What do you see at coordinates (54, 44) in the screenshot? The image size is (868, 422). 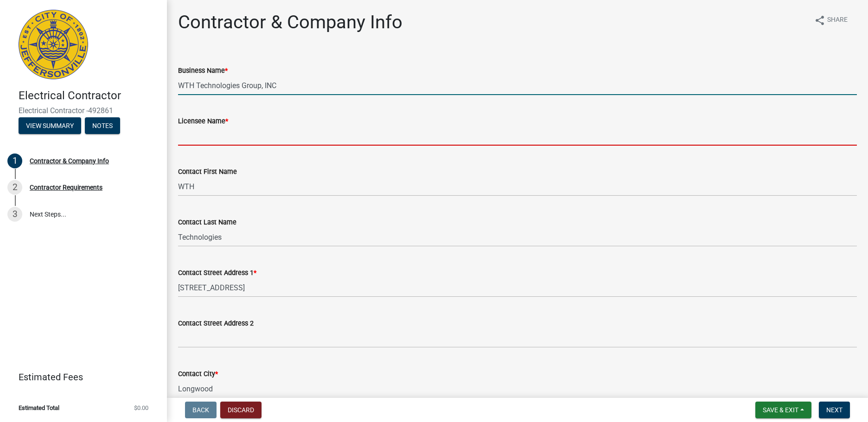 I see `img: City of Jeffersonville, Indiana` at bounding box center [54, 44].